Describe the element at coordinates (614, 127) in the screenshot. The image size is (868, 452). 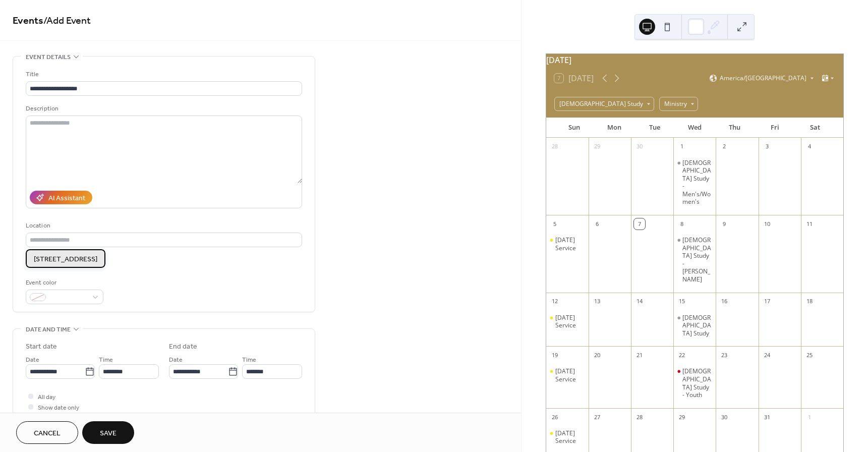
I see `div: Mon` at that location.